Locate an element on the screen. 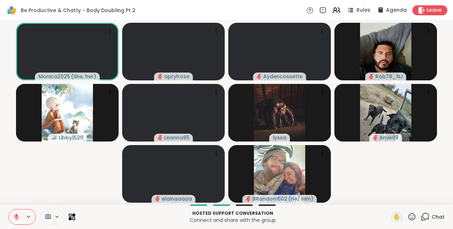  span: Amie89 is located at coordinates (389, 138).